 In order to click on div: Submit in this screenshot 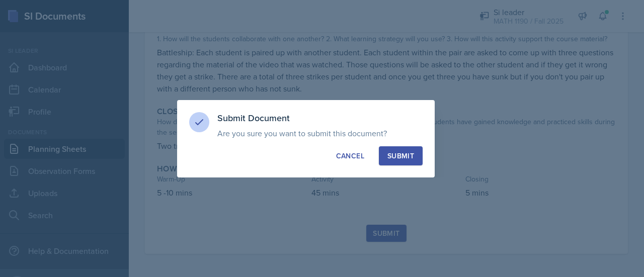, I will do `click(400, 156)`.